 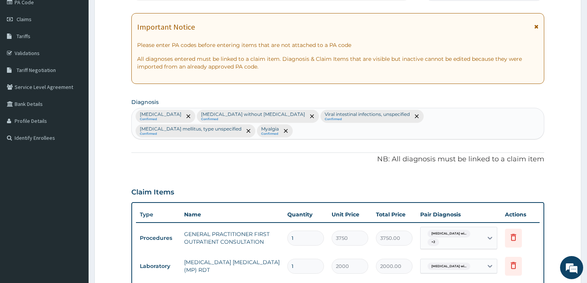 What do you see at coordinates (434, 242) in the screenshot?
I see `span: + 2` at bounding box center [434, 242].